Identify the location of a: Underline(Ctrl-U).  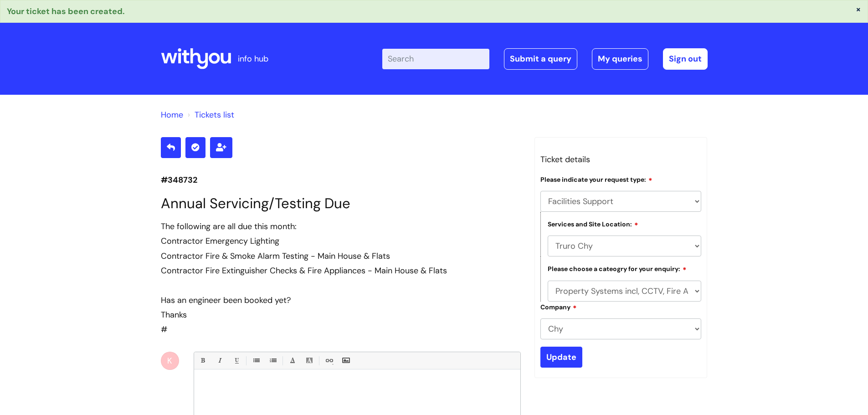
(236, 360).